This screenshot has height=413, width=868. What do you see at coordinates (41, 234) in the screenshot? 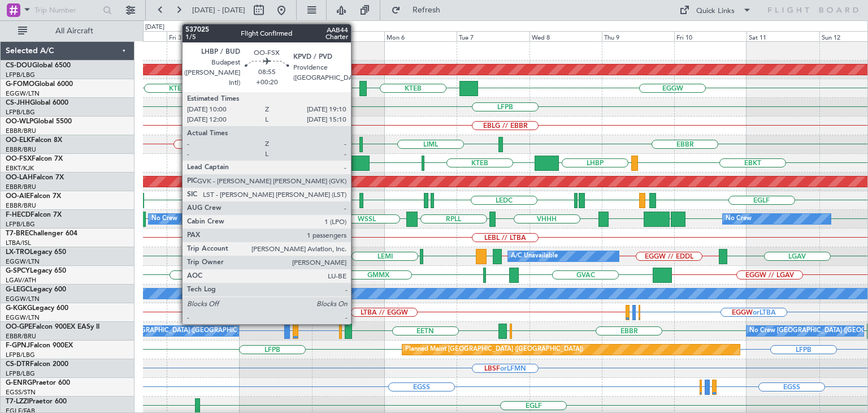
I see `a: T7-BREChallenger 604` at bounding box center [41, 234].